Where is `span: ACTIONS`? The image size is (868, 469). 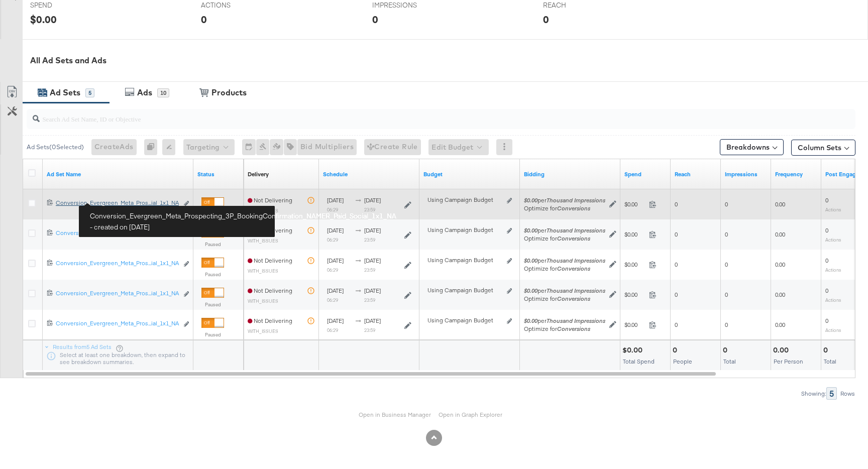 span: ACTIONS is located at coordinates (239, 5).